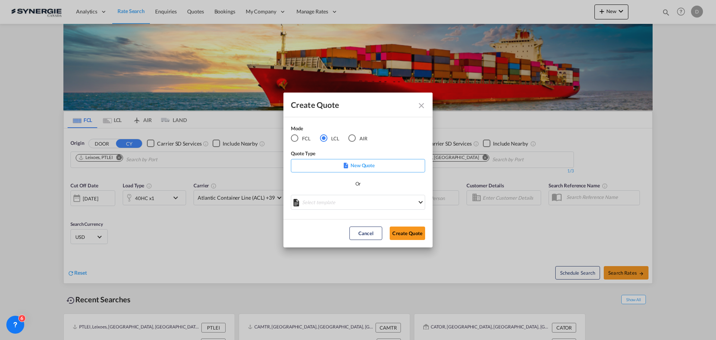  I want to click on button: Cancel, so click(366, 233).